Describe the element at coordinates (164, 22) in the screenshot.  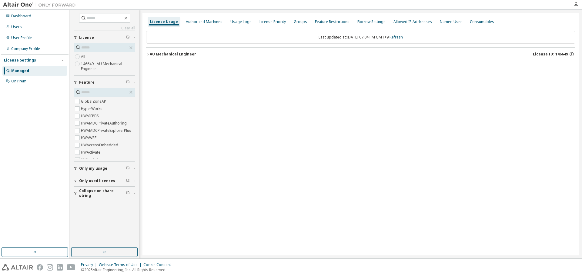
I see `div: License Usage` at that location.